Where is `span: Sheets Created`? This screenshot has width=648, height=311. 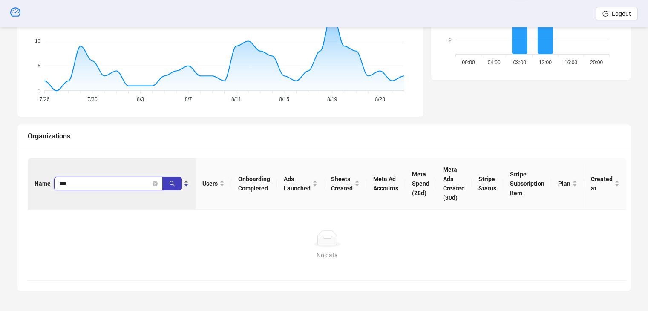
span: Sheets Created is located at coordinates (342, 184).